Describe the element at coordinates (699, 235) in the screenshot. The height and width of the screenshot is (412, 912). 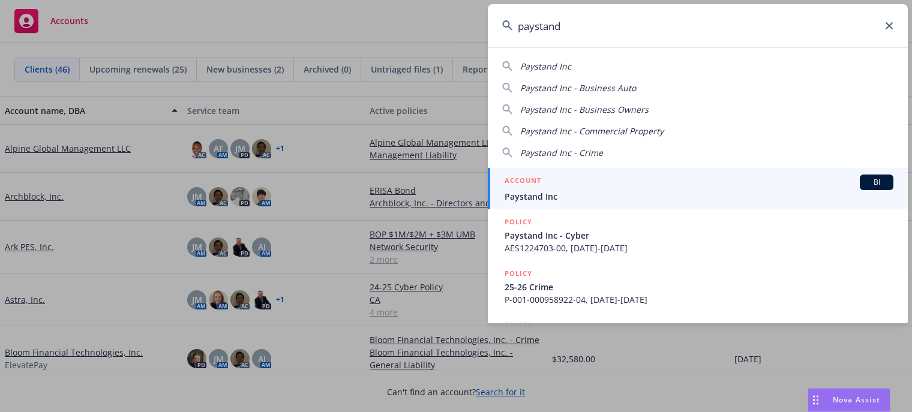
I see `span: Paystand Inc - Cyber` at that location.